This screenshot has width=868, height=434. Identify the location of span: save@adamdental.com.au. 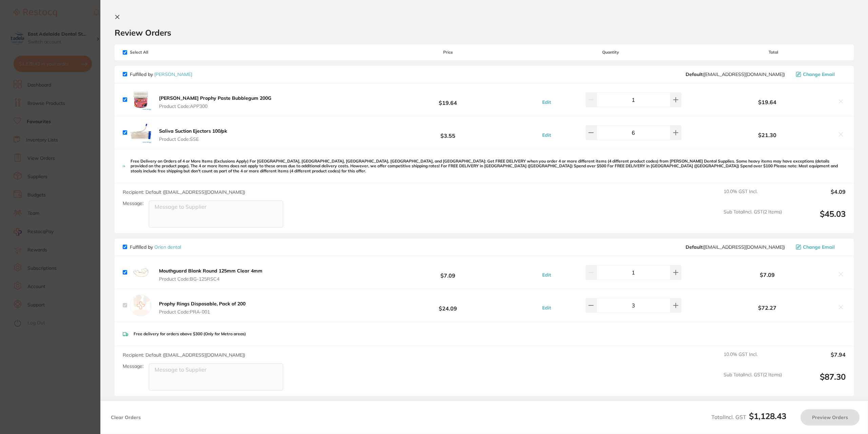
(735, 74).